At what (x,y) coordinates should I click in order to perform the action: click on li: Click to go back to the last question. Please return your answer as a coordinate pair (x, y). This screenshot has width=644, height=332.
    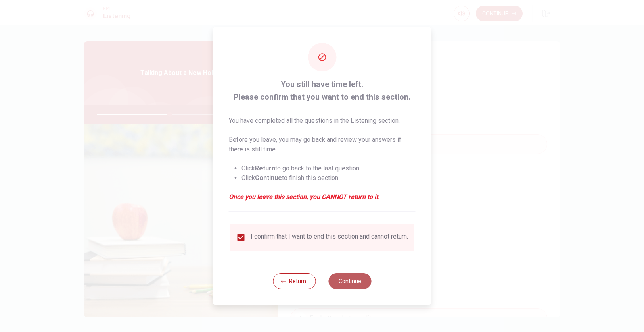
    Looking at the image, I should click on (328, 168).